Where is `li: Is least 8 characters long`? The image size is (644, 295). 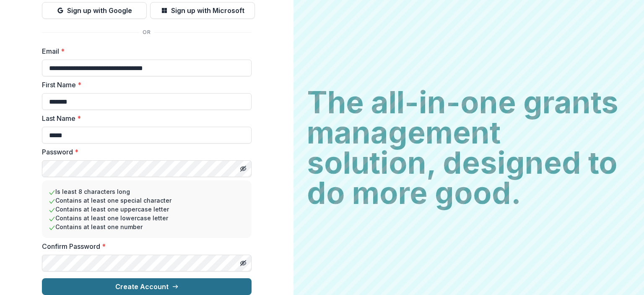
li: Is least 8 characters long is located at coordinates (147, 191).